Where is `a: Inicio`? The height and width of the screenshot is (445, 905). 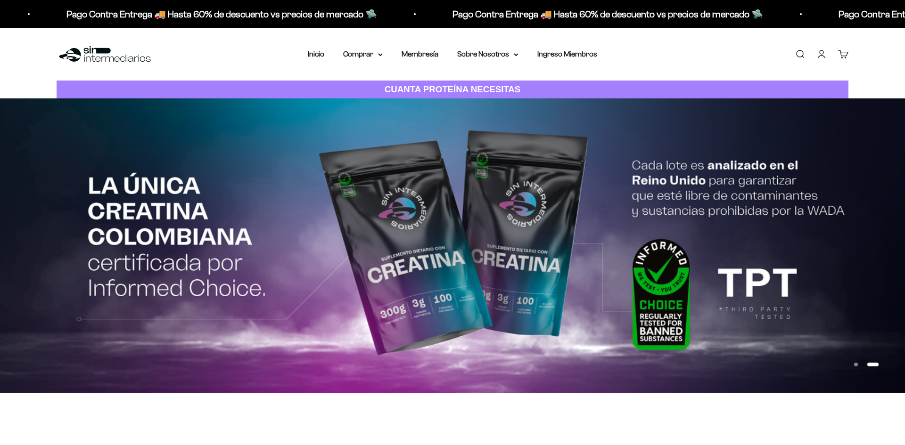 a: Inicio is located at coordinates (316, 54).